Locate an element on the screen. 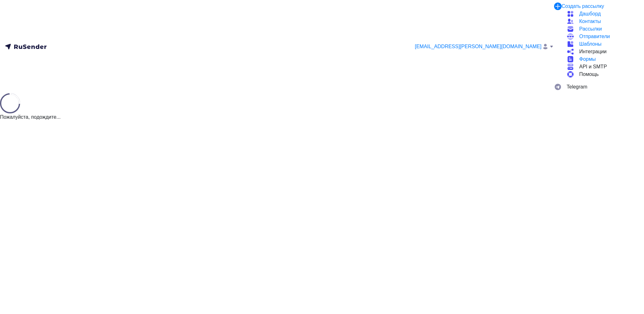 The image size is (644, 314). a: Шаблоны is located at coordinates (603, 44).